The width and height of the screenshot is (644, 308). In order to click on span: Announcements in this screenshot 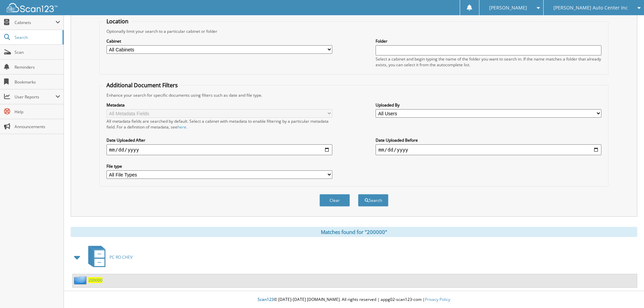, I will do `click(37, 126)`.